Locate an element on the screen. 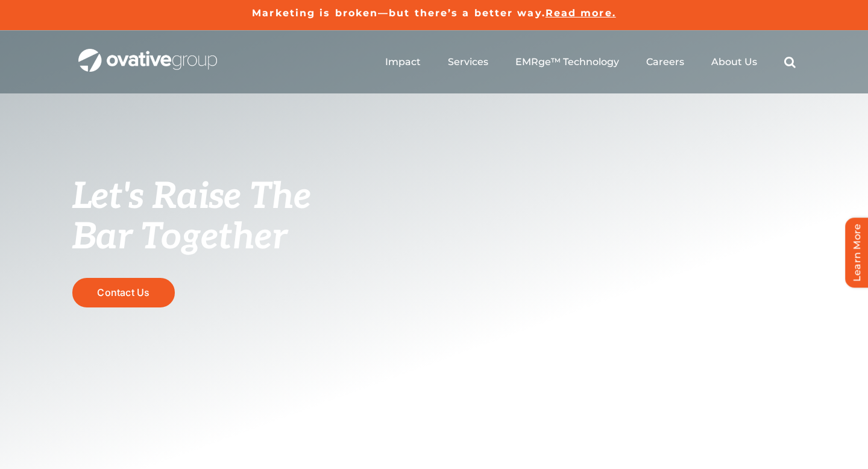 The width and height of the screenshot is (868, 469). a: EMRge™ Technology is located at coordinates (567, 62).